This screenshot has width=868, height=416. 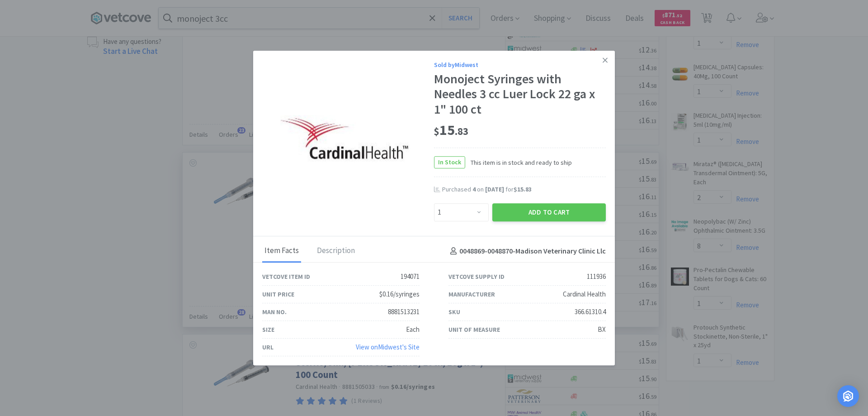 I want to click on div: Man No., so click(x=275, y=312).